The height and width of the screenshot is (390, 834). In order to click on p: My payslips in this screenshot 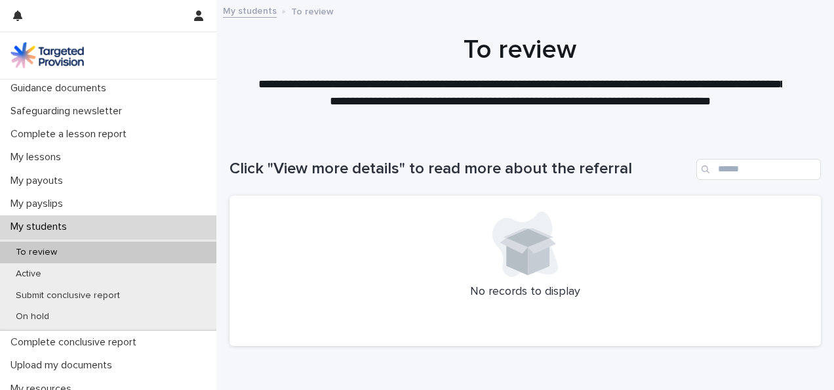, I will do `click(39, 203)`.